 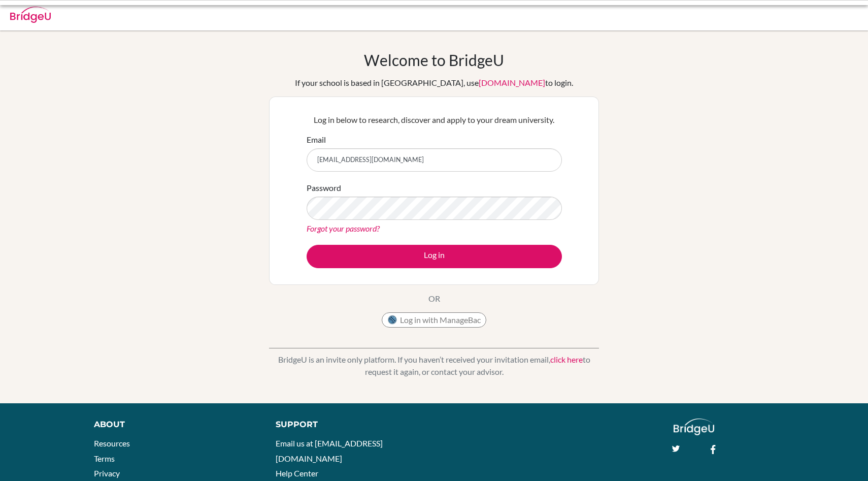 I want to click on a: Forgot your password?, so click(x=343, y=228).